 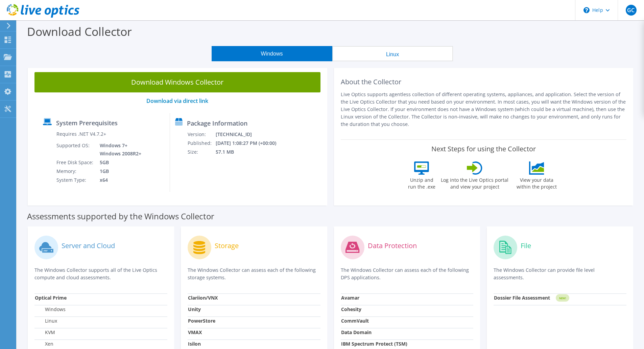 What do you see at coordinates (119, 163) in the screenshot?
I see `td: 5GB` at bounding box center [119, 163].